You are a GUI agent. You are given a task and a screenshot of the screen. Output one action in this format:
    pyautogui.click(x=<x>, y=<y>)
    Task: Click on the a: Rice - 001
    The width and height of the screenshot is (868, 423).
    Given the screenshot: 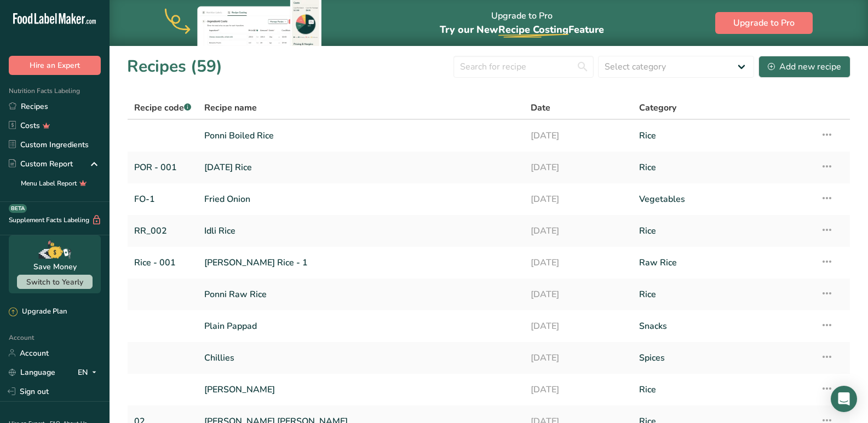 What is the action you would take?
    pyautogui.click(x=163, y=262)
    